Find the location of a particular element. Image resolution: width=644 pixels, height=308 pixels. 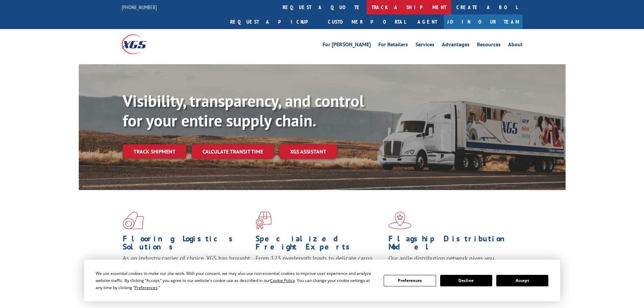

p: From 123 overlength loads to delicate cargo, our experienced staff knows the best way to move you... is located at coordinates (320, 269).